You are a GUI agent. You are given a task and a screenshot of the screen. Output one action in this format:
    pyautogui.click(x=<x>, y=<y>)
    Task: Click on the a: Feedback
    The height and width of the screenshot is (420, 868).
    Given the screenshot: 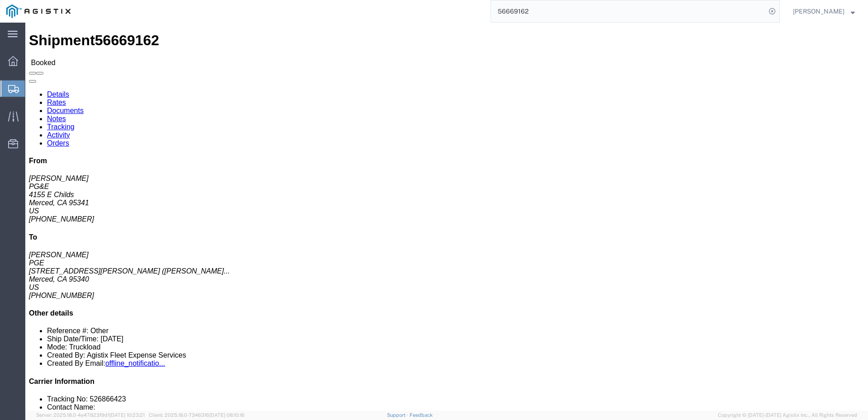 What is the action you would take?
    pyautogui.click(x=421, y=415)
    